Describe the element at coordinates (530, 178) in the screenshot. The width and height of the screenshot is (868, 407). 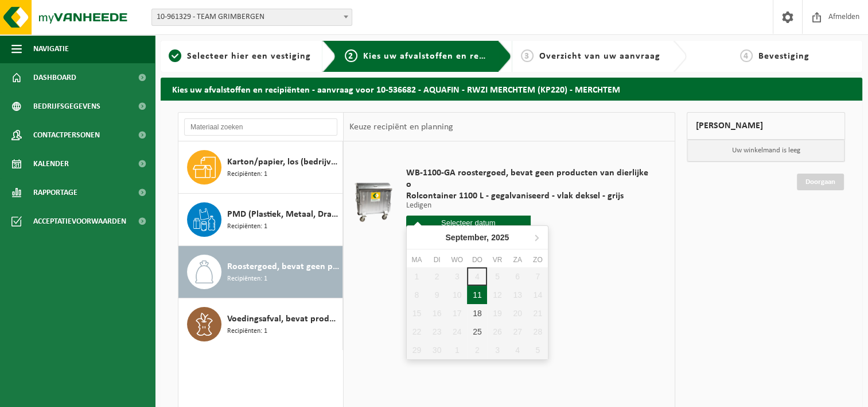
I see `span: WB-1100-GA roostergoed, bevat geen producten van dierlijke o` at that location.